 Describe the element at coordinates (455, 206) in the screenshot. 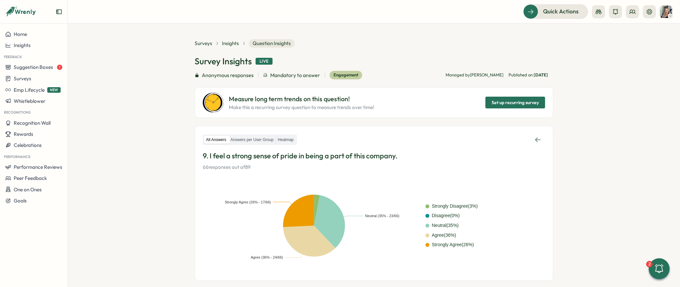

I see `div: Strongly Disagree ( 3 %)` at that location.